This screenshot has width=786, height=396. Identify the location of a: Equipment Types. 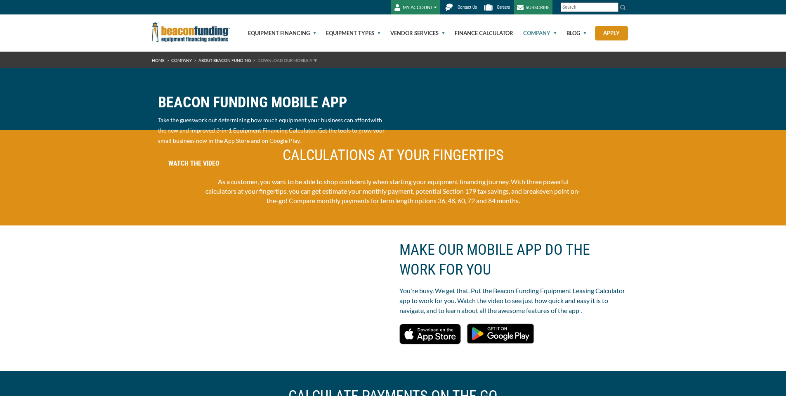
(348, 33).